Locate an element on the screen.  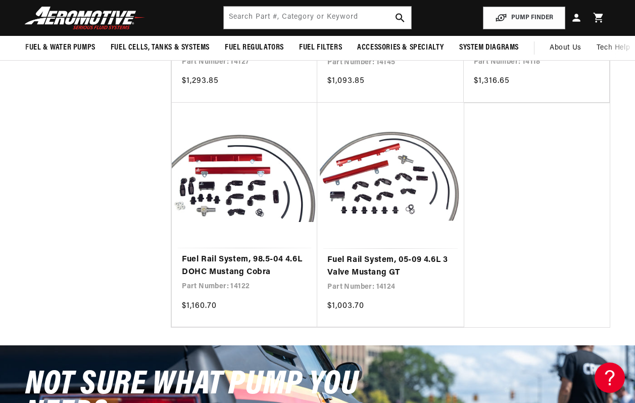
summary: System Diagrams is located at coordinates (489, 48).